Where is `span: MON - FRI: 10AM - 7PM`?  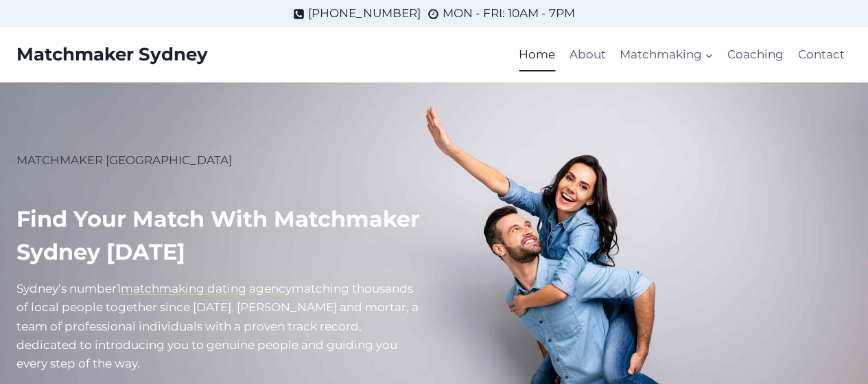 span: MON - FRI: 10AM - 7PM is located at coordinates (509, 13).